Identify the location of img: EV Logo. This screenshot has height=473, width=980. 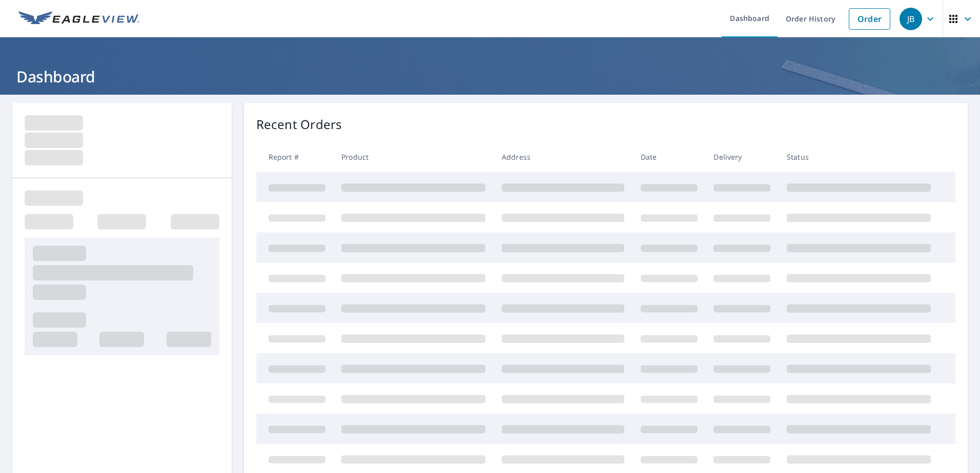
(79, 19).